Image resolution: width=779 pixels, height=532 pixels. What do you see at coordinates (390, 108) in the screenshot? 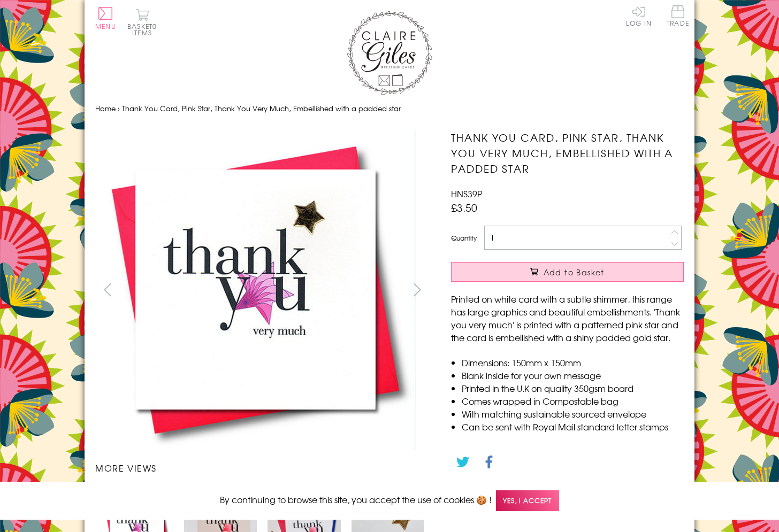
I see `nav: breadcrumbs` at bounding box center [390, 108].